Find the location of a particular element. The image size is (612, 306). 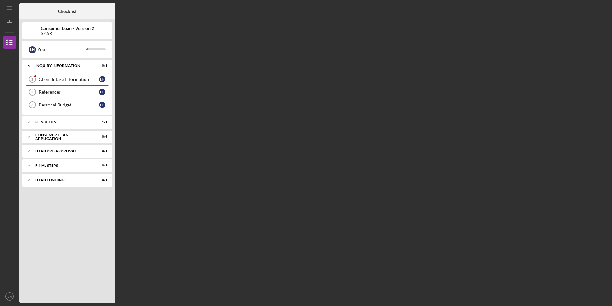

div: Loan Pre-Approval is located at coordinates (63, 151).